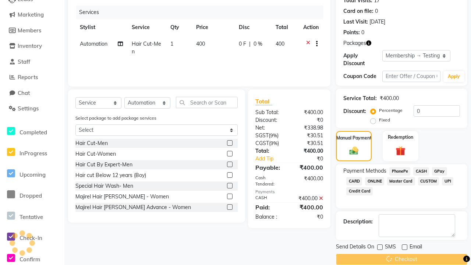  Describe the element at coordinates (262, 135) in the screenshot. I see `span: SGST` at that location.